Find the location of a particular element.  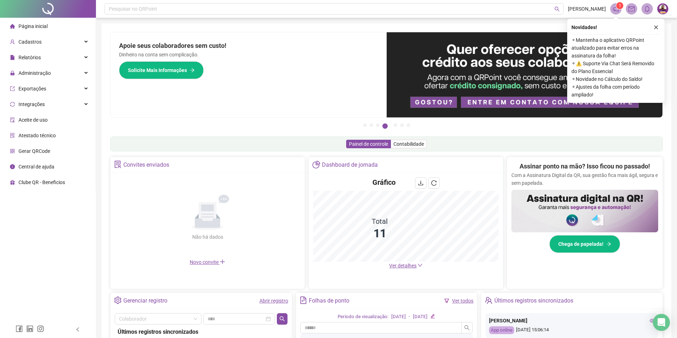

span: ⚬ Ajustes da folha com período ampliado! is located at coordinates (616, 91).